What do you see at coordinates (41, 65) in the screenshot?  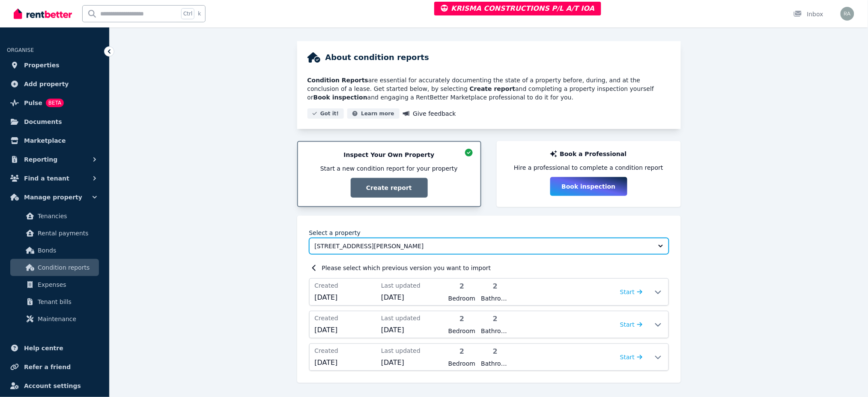 I see `span: Properties` at bounding box center [41, 65].